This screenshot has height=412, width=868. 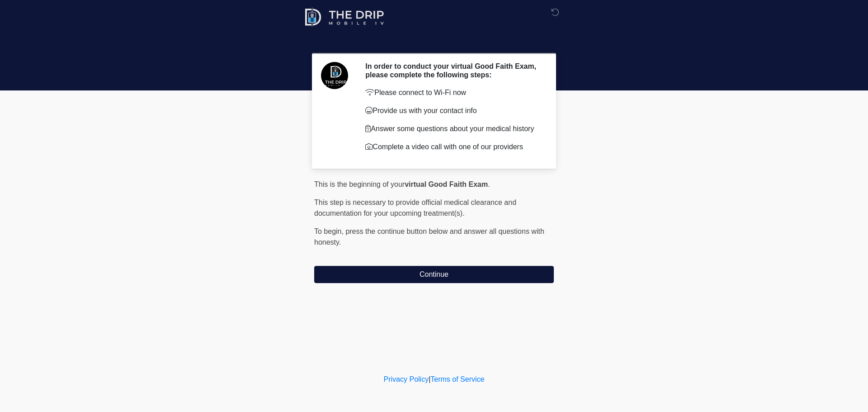 What do you see at coordinates (359, 184) in the screenshot?
I see `span: This is the beginning of your` at bounding box center [359, 184].